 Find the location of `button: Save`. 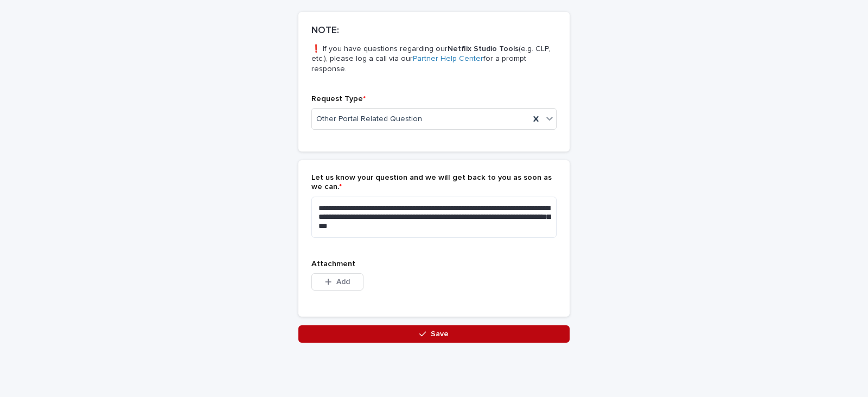

button: Save is located at coordinates (434, 334).